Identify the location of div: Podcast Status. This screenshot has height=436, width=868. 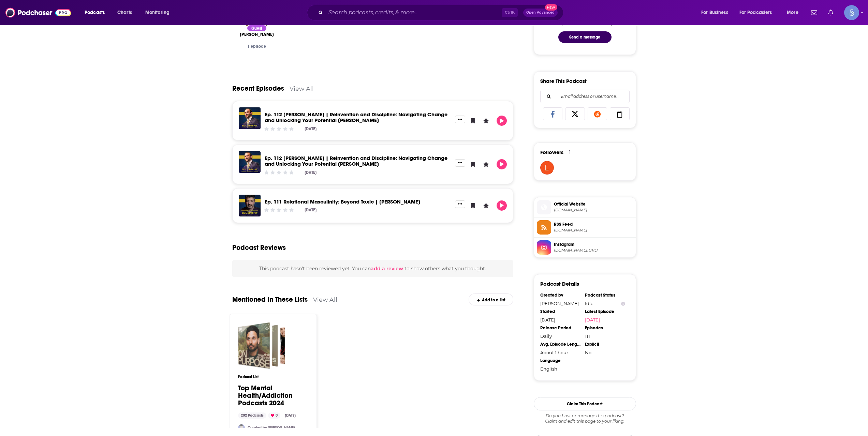
(605, 295).